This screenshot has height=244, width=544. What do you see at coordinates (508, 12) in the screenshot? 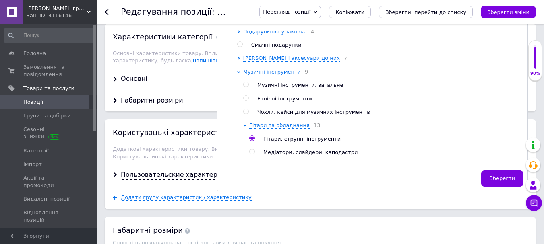
I see `button: Зберегти зміни` at bounding box center [508, 12].